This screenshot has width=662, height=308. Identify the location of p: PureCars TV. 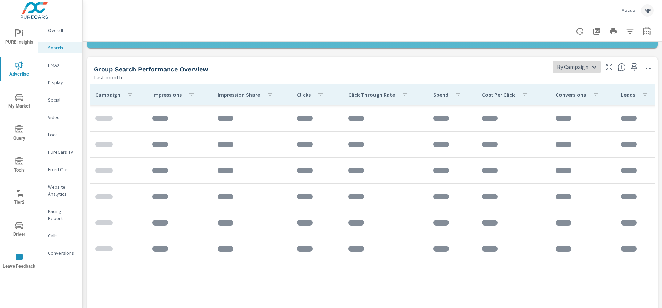
(62, 152).